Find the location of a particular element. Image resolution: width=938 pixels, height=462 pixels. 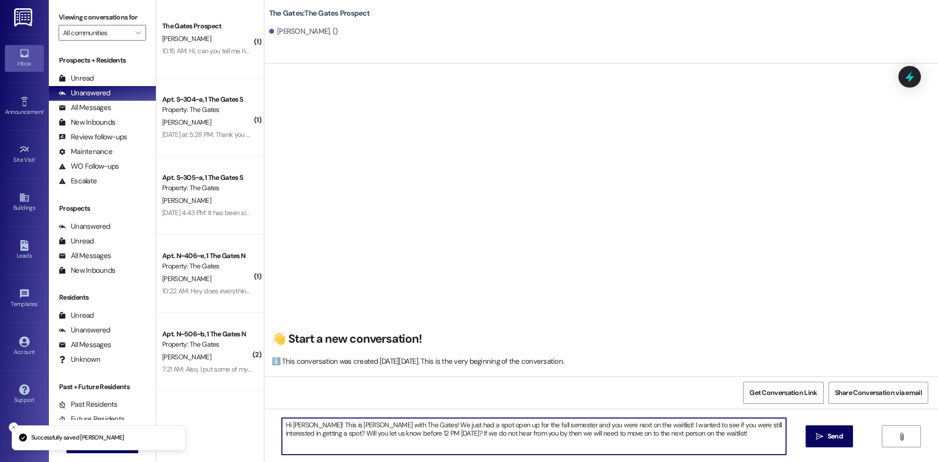

button: Close toast is located at coordinates (14, 427).